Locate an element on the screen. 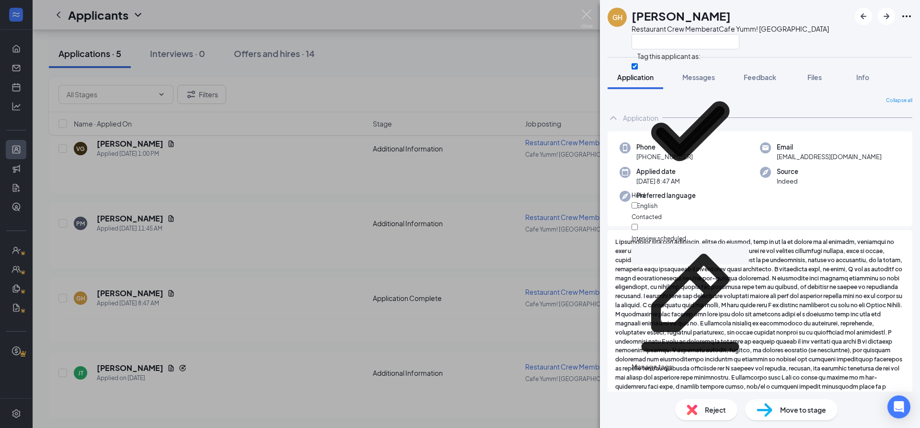 The width and height of the screenshot is (920, 428). span: Hold is located at coordinates (638, 195).